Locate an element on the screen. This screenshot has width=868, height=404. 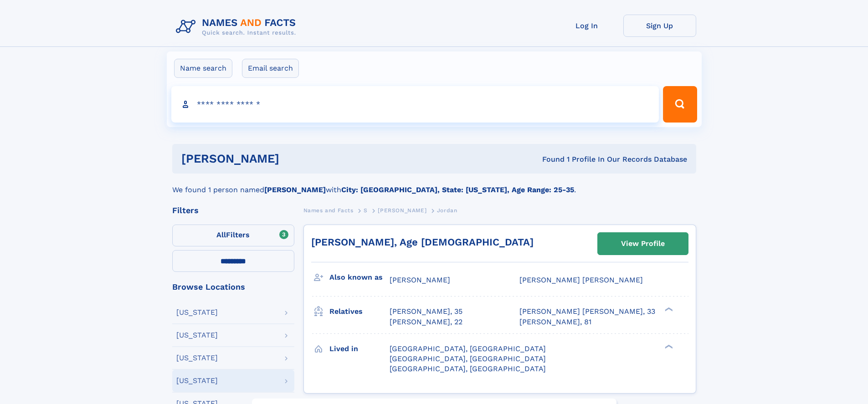
img: Logo Names and Facts is located at coordinates (238, 27).